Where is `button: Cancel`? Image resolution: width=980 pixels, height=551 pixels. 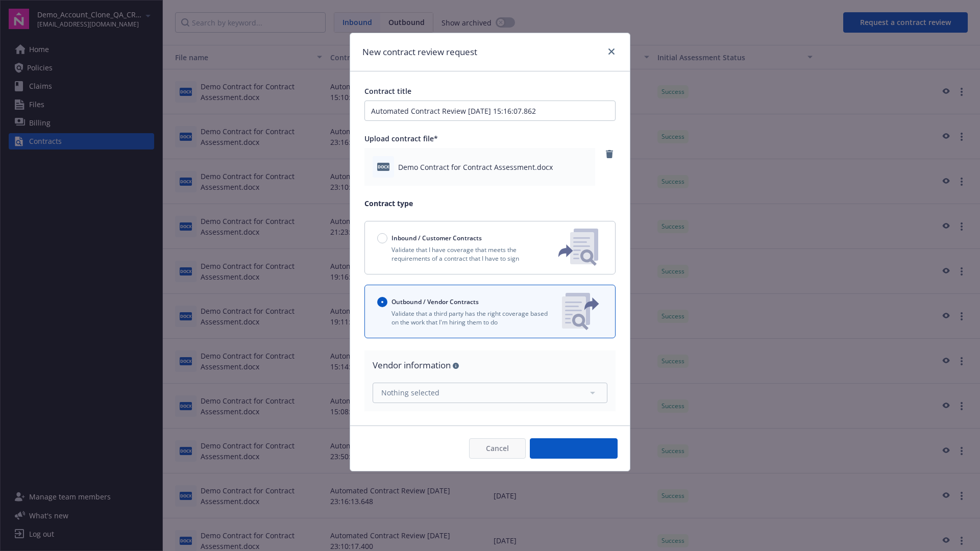 button: Cancel is located at coordinates (497, 448).